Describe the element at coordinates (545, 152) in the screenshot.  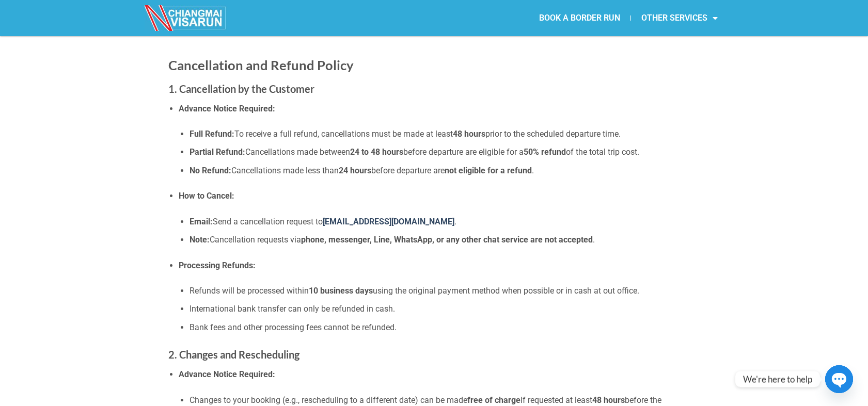
I see `strong: 50% refund` at that location.